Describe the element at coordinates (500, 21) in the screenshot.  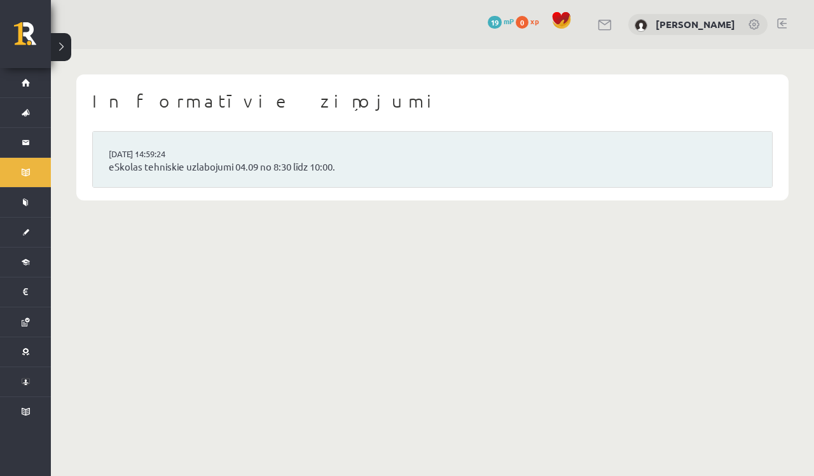
I see `a: 19 mP` at that location.